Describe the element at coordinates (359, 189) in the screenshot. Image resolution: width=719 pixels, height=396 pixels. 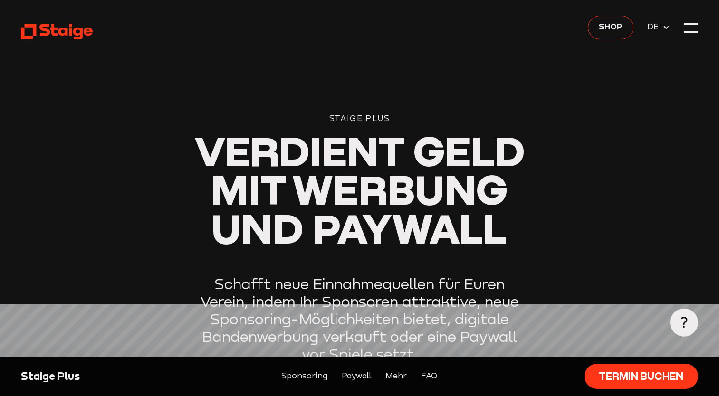
I see `span: Verdient Geld mit Werbung und Paywall` at that location.